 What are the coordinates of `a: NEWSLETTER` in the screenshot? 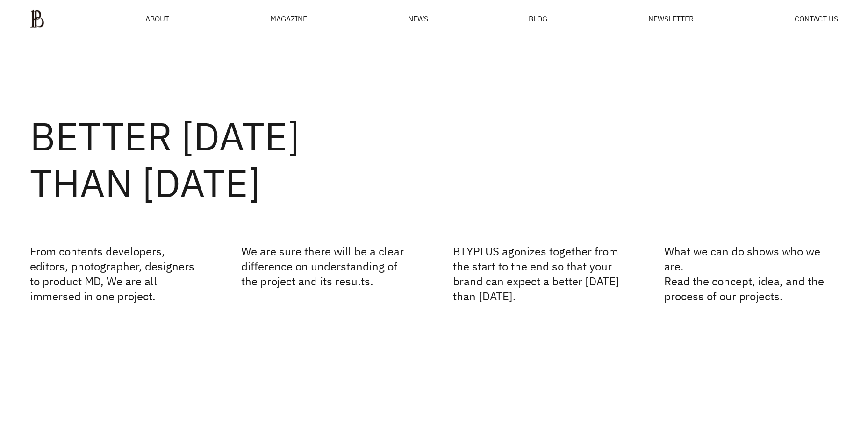 It's located at (670, 19).